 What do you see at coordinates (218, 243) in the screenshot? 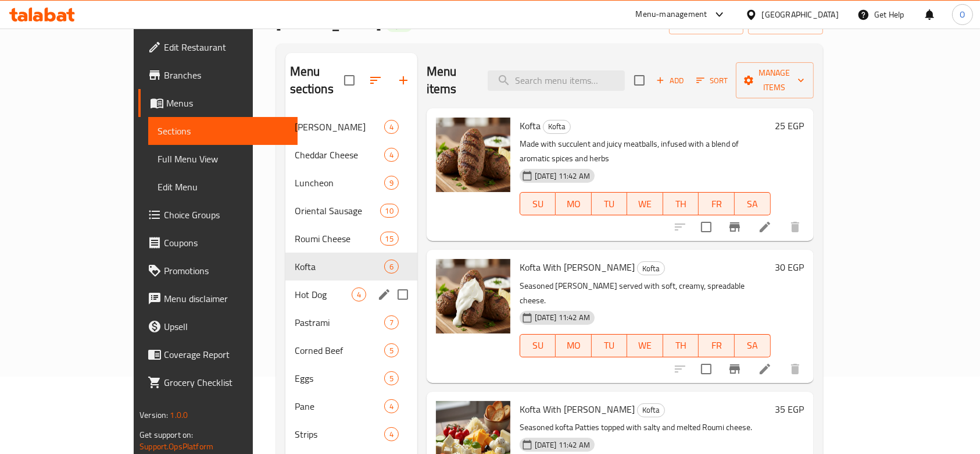
I see `a: Coupons` at bounding box center [218, 243].